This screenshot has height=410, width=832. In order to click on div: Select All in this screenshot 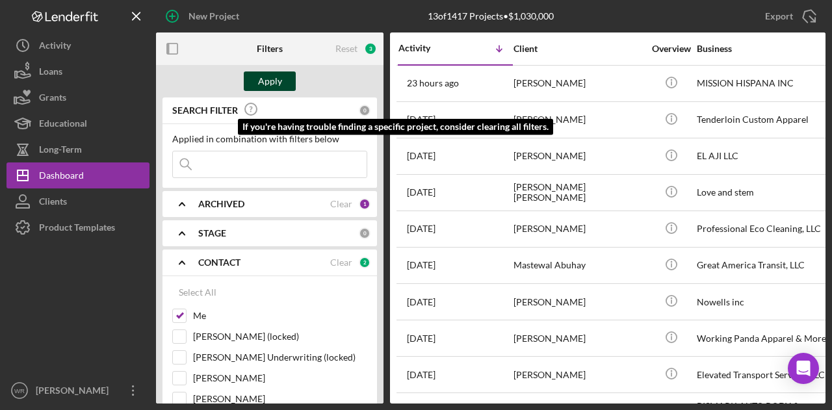, I will do `click(198, 292)`.